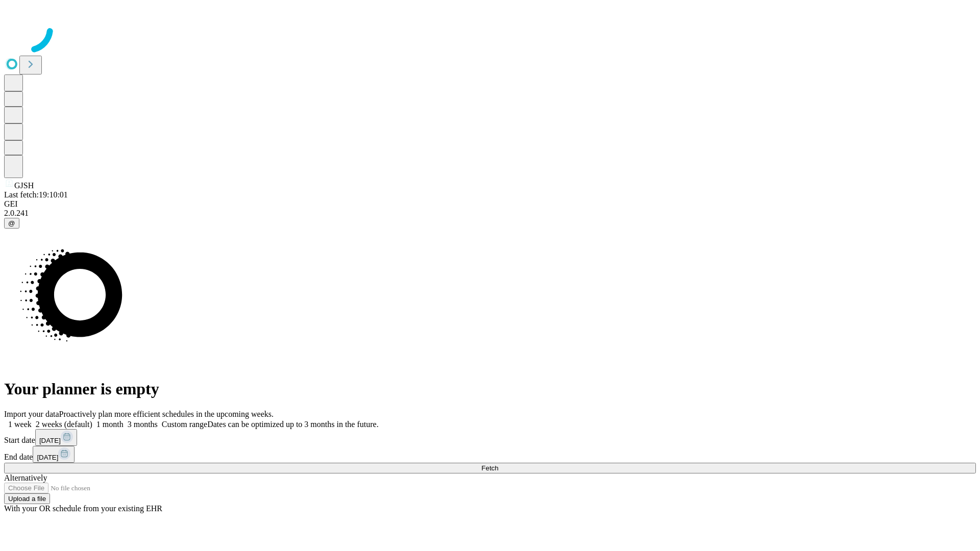  Describe the element at coordinates (25, 477) in the screenshot. I see `span: Alternatively` at that location.